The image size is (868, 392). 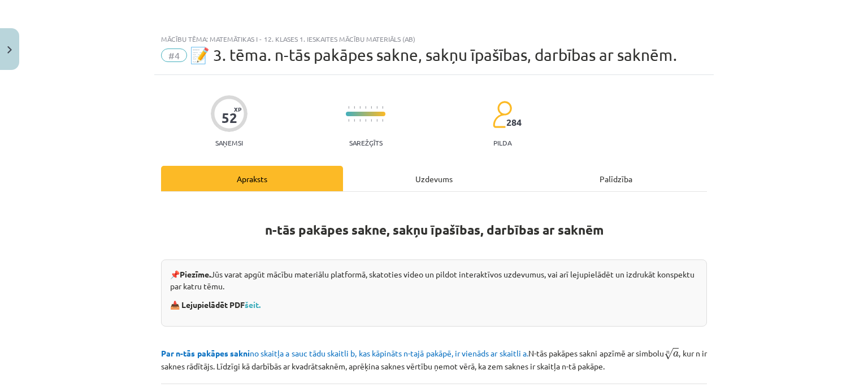 I want to click on strong: 📥 Lejupielādēt PDF, so click(x=216, y=305).